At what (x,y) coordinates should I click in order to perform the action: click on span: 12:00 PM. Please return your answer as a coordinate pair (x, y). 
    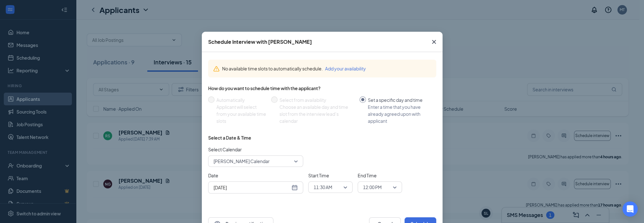
    Looking at the image, I should click on (373, 187).